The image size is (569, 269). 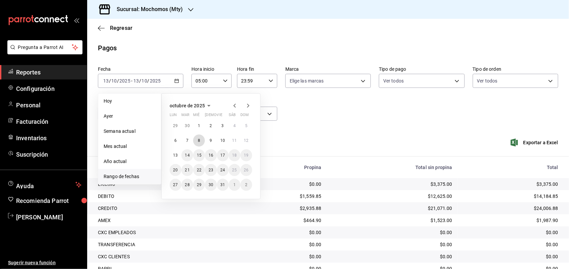 I want to click on abbr: 31 de octubre de 2025, so click(x=222, y=185).